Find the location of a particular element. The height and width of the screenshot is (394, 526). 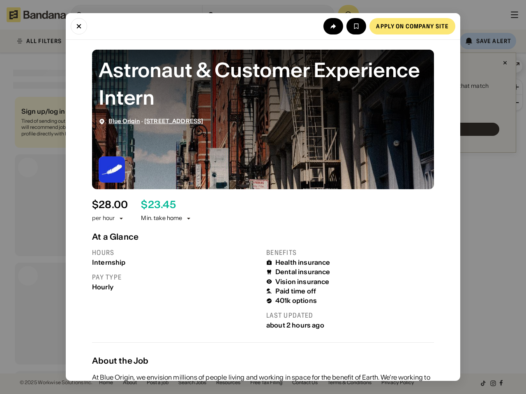

div: Last updated is located at coordinates (350, 316).